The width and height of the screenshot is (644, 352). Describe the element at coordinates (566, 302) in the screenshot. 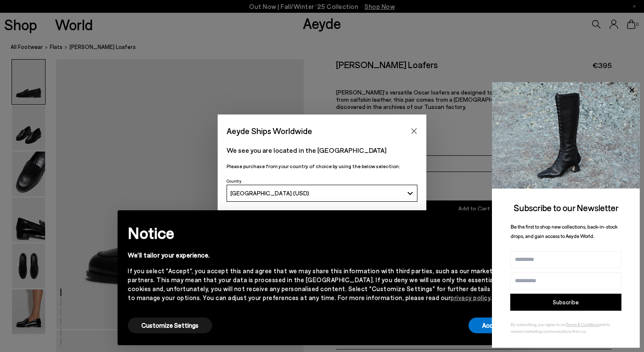

I see `button: Subscribe` at that location.